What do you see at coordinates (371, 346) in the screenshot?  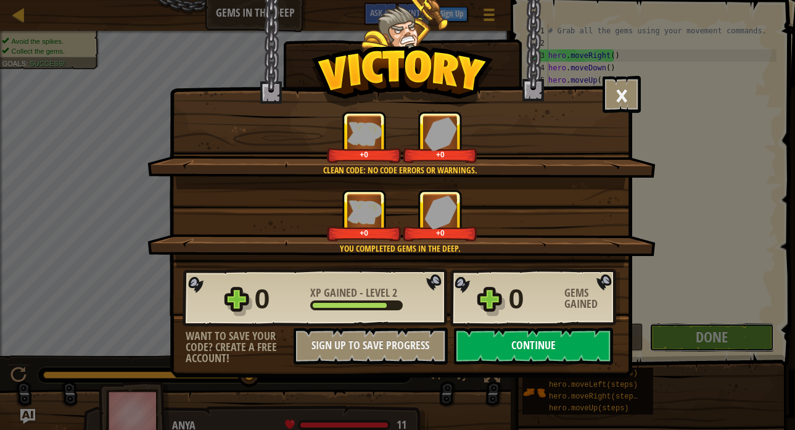 I see `button: Sign Up to Save Progress` at bounding box center [371, 346].